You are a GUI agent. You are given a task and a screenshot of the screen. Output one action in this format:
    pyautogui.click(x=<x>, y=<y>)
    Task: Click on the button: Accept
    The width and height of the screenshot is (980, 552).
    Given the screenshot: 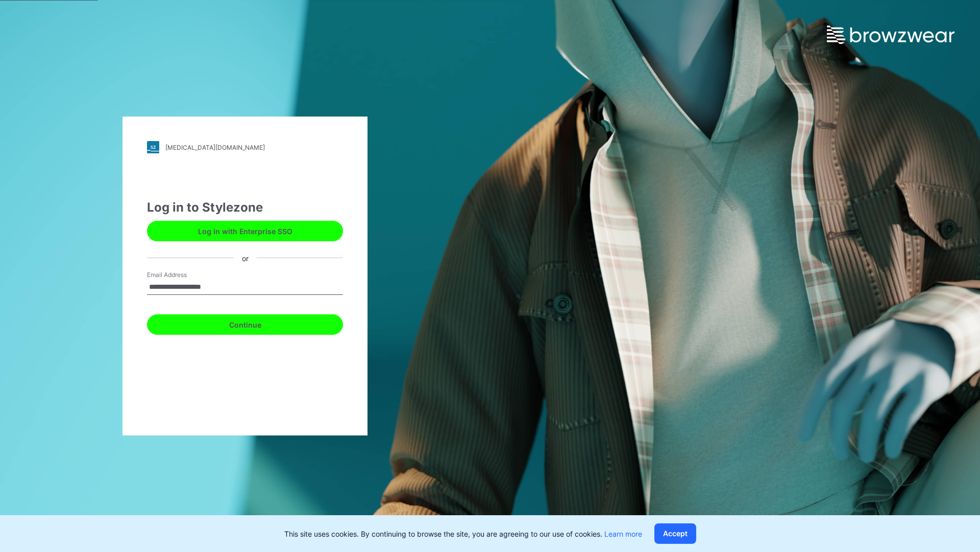 What is the action you would take?
    pyautogui.click(x=675, y=534)
    